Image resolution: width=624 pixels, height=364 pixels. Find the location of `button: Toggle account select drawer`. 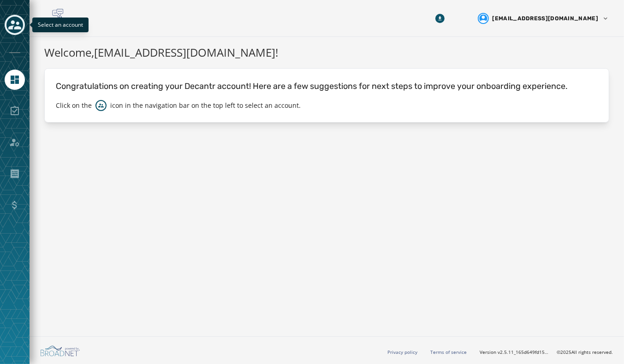

button: Toggle account select drawer is located at coordinates (15, 25).